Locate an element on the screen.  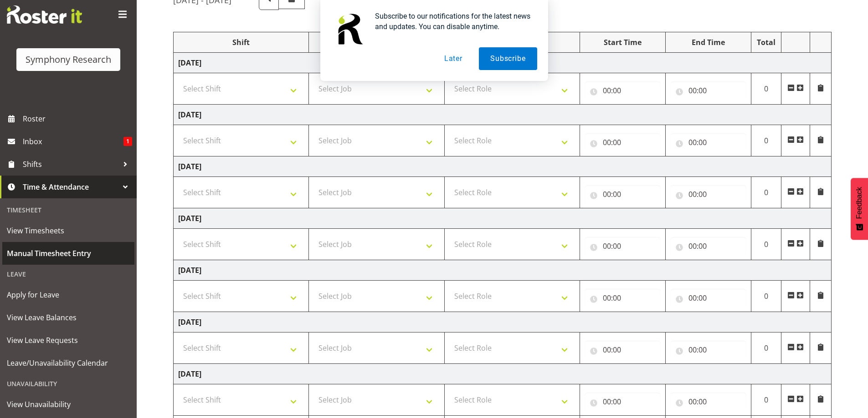
span: Shifts is located at coordinates (70, 164).